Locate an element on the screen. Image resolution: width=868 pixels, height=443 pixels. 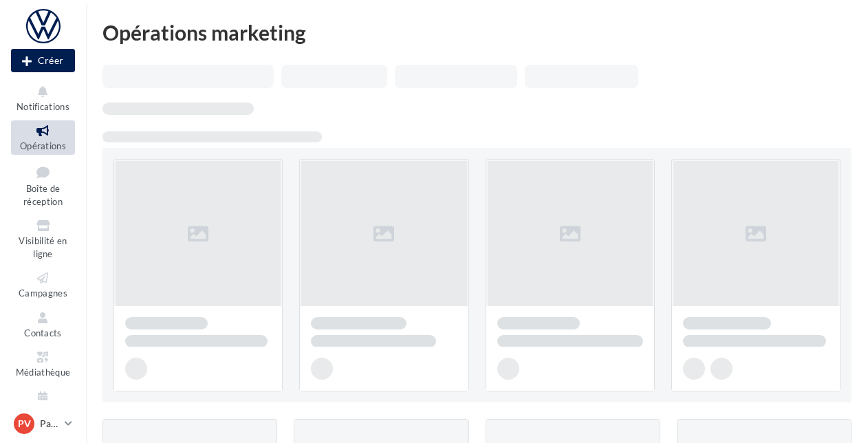
a: Calendrier is located at coordinates (43, 403).